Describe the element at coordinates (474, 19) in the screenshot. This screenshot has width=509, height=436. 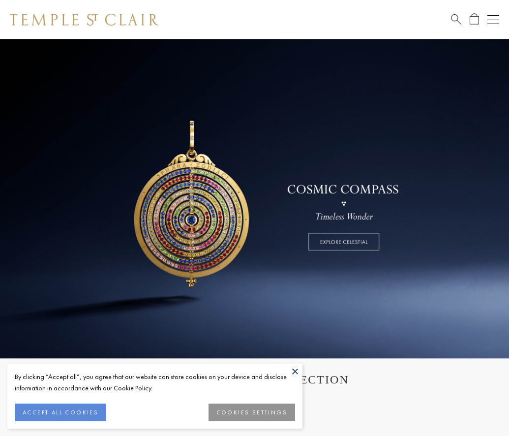
I see `a: Open Shopping Bag` at that location.